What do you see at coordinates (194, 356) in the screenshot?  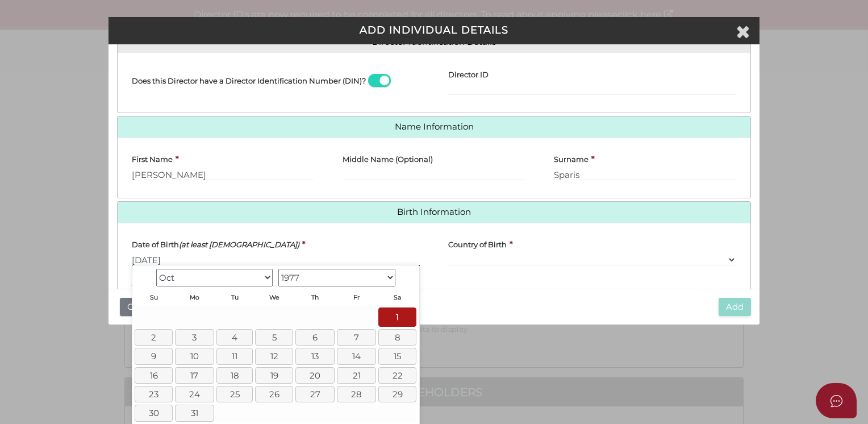 I see `a: 10` at bounding box center [194, 356].